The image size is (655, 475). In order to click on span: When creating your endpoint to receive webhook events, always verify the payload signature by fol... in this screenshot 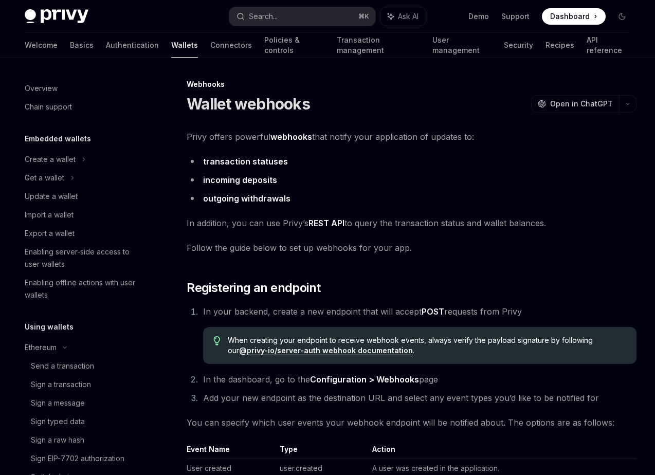, I will do `click(427, 345)`.